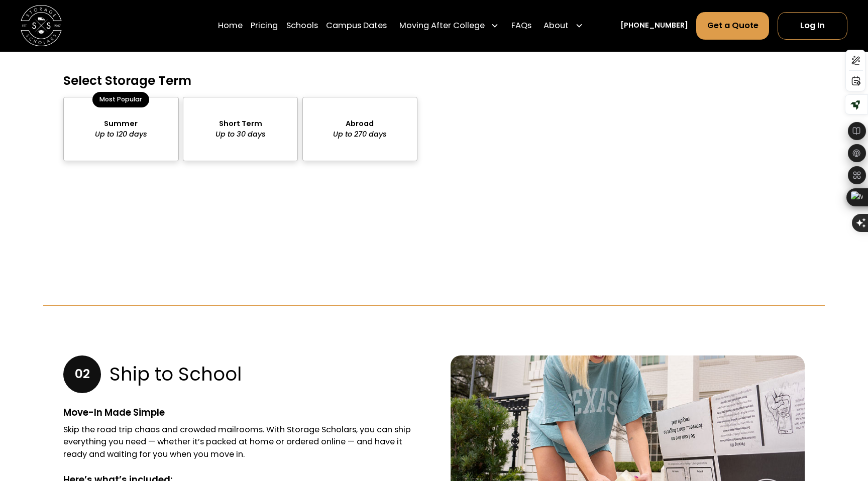  What do you see at coordinates (356, 25) in the screenshot?
I see `a: Campus Dates` at bounding box center [356, 25].